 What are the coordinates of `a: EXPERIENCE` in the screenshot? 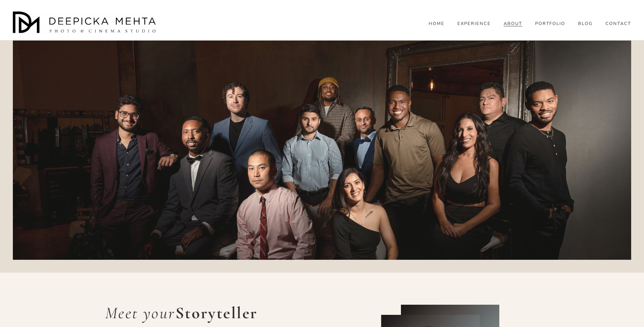 It's located at (474, 24).